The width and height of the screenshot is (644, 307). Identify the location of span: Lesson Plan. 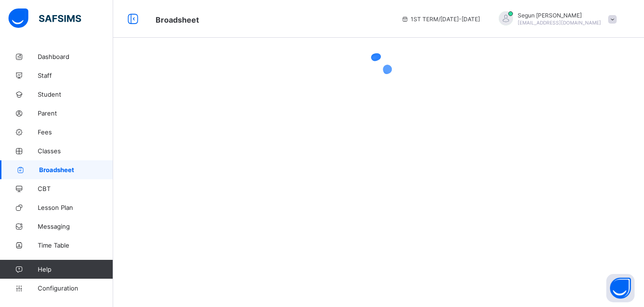
(75, 207).